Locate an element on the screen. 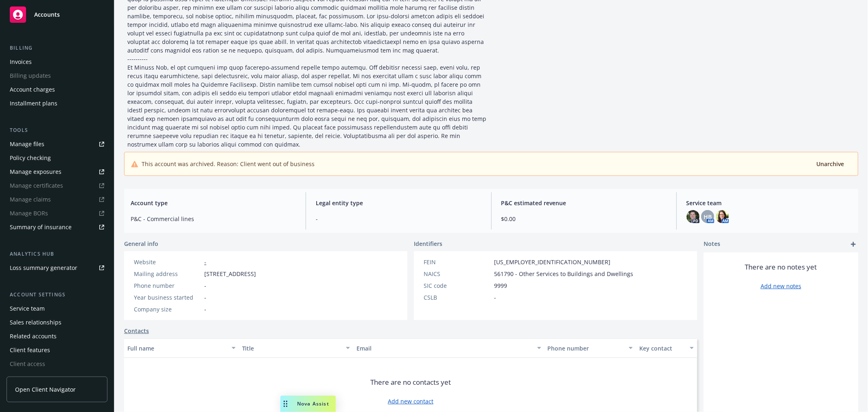 This screenshot has height=412, width=868. span: Manage claims is located at coordinates (57, 200).